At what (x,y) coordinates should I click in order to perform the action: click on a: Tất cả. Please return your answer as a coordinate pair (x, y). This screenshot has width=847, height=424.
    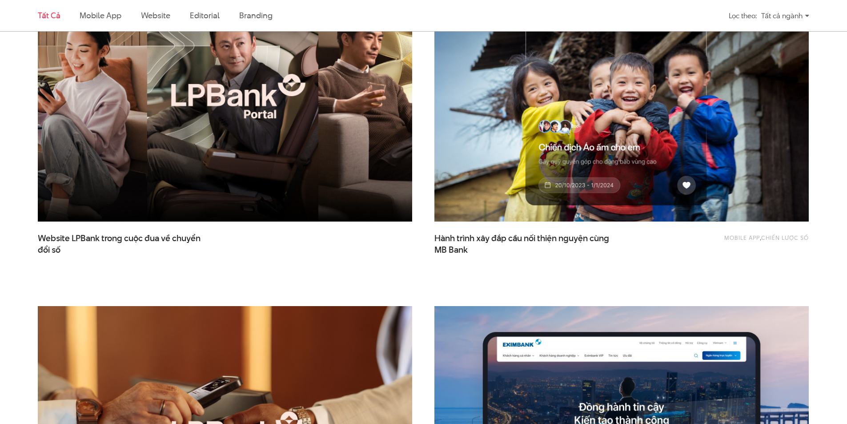
    Looking at the image, I should click on (49, 15).